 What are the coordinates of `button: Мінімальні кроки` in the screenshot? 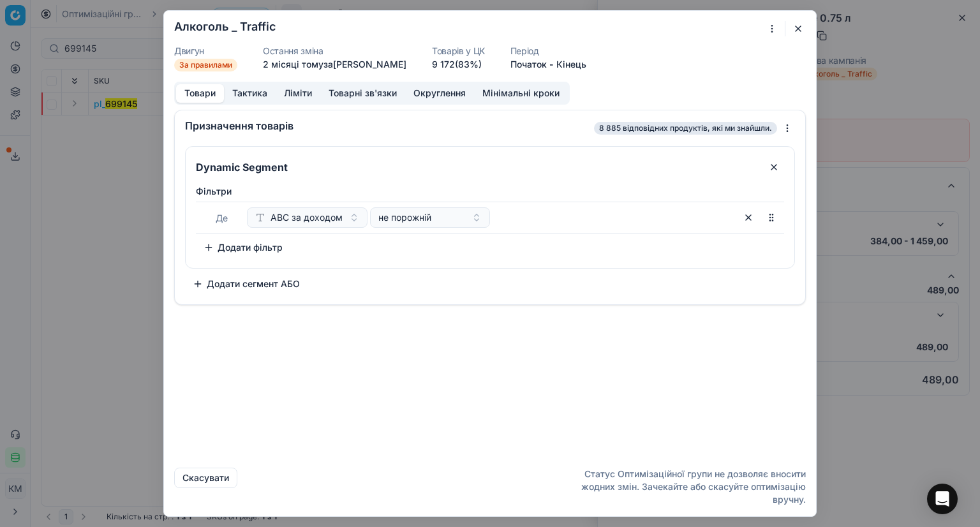 It's located at (521, 93).